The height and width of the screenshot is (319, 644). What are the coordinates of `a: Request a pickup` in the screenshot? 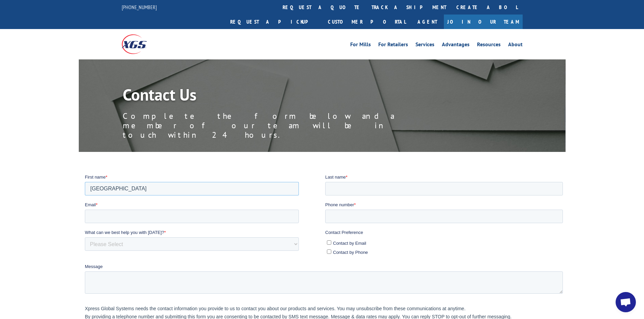 It's located at (273, 22).